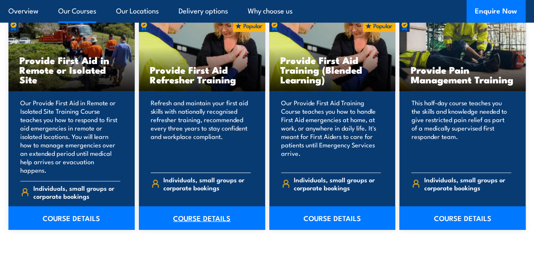 Image resolution: width=534 pixels, height=280 pixels. I want to click on h3: Provide First Aid in Remote or Isolated Site, so click(71, 70).